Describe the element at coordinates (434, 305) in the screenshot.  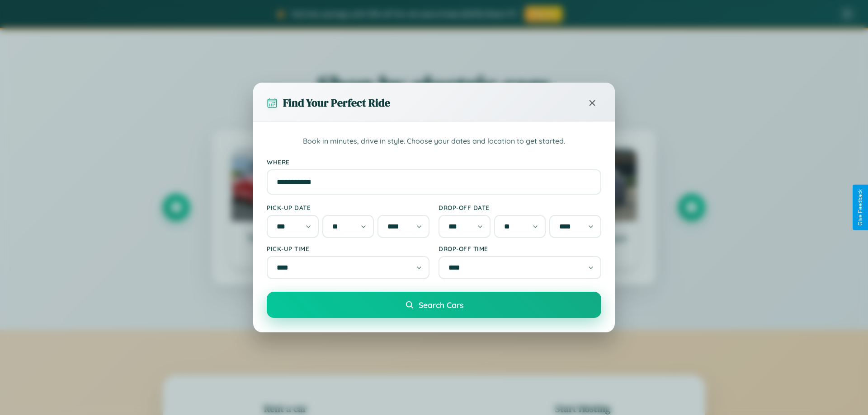
I see `button: Search Cars` at that location.